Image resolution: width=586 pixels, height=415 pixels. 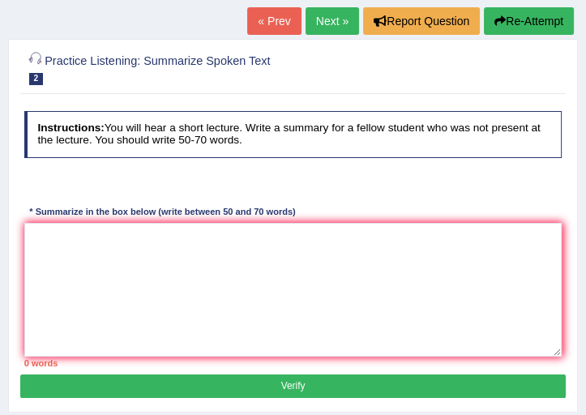 What do you see at coordinates (528, 21) in the screenshot?
I see `button: Re-Attempt` at bounding box center [528, 21].